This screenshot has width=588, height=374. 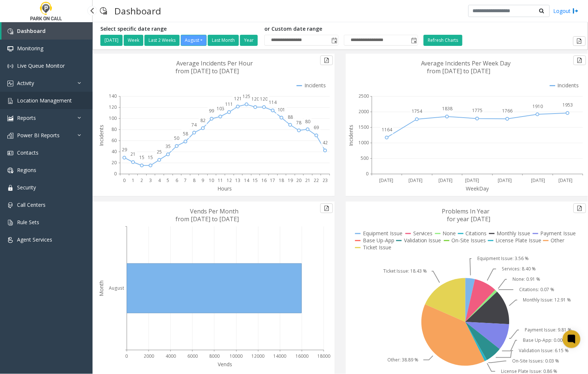 What do you see at coordinates (447, 108) in the screenshot?
I see `text: 1838` at bounding box center [447, 108].